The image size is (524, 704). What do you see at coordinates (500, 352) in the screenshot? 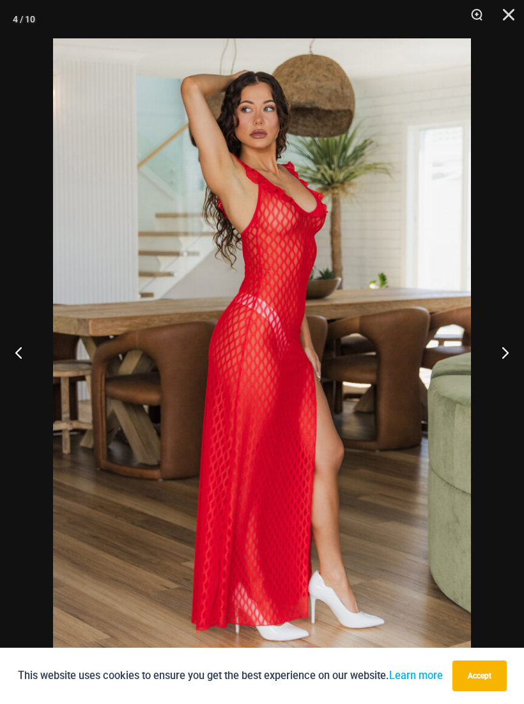
I see `button: Next` at bounding box center [500, 352].